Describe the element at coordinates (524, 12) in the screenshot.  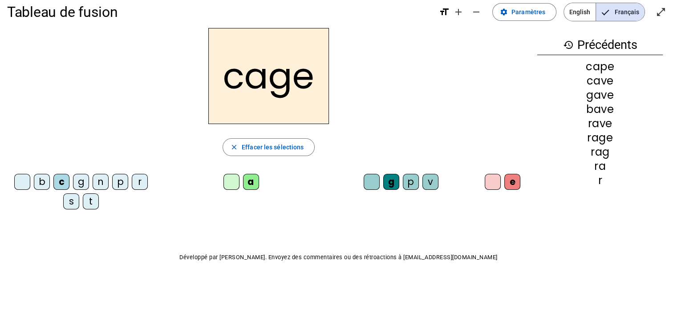
I see `button: Paramètres` at that location.